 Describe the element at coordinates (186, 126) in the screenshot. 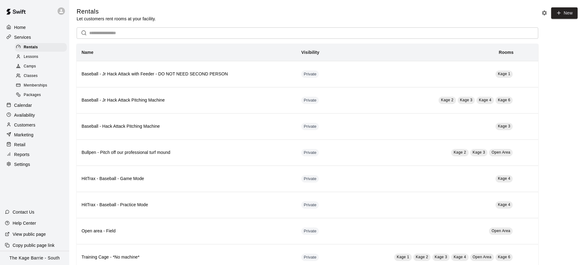

I see `h6: Baseball - Hack Attack Pitching Machine` at that location.